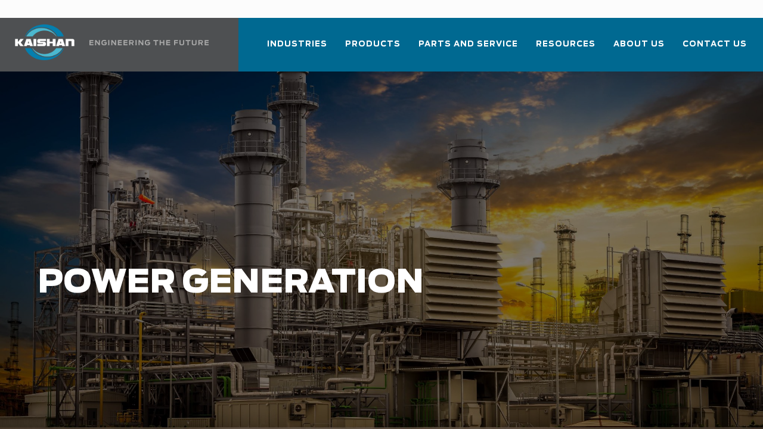  I want to click on a: Resources, so click(566, 49).